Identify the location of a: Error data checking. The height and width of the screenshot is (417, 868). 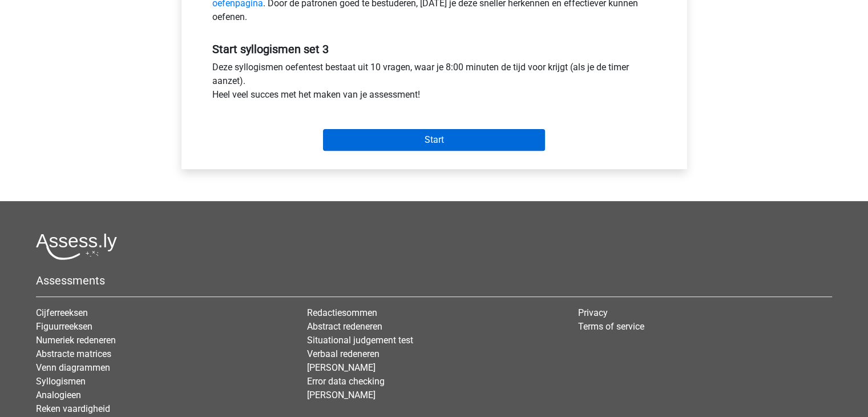
(346, 381).